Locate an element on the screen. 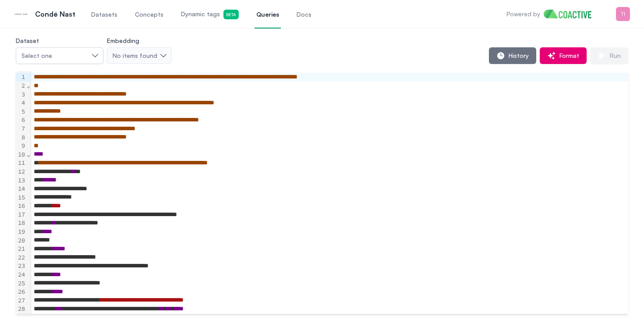 The width and height of the screenshot is (644, 327). span: Format is located at coordinates (567, 56).